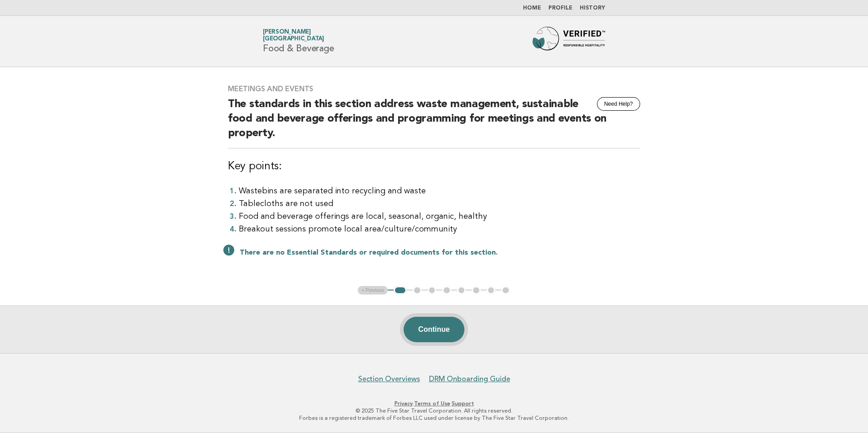  What do you see at coordinates (434, 166) in the screenshot?
I see `h3: Key points:` at bounding box center [434, 166].